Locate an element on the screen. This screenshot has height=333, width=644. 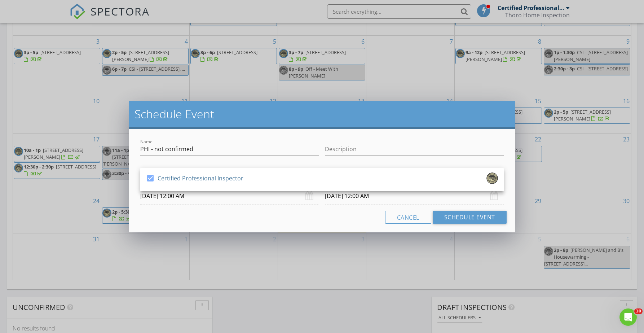
button: Cancel is located at coordinates (408, 217).